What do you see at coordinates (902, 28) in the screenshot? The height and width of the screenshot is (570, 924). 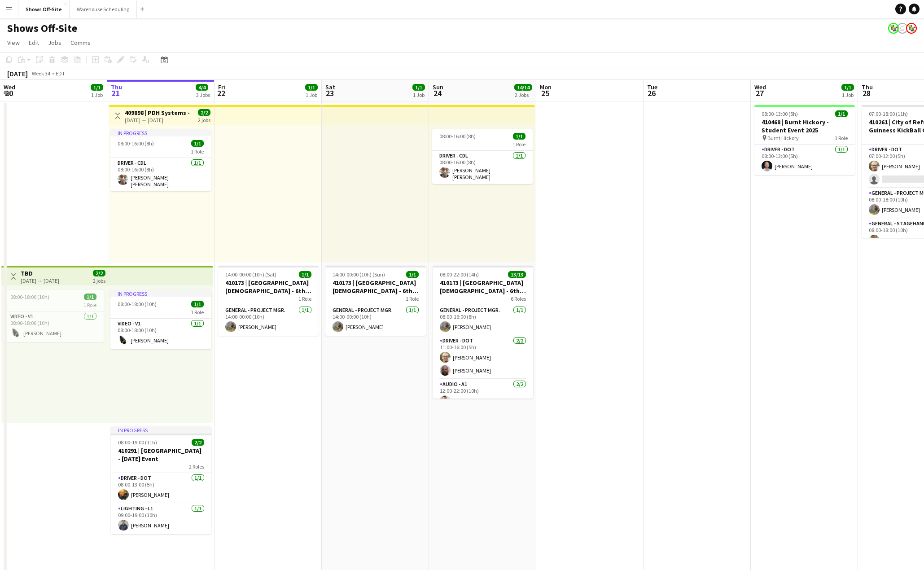 I see `app-user-avatar: Toryn Tamborello` at bounding box center [902, 28].